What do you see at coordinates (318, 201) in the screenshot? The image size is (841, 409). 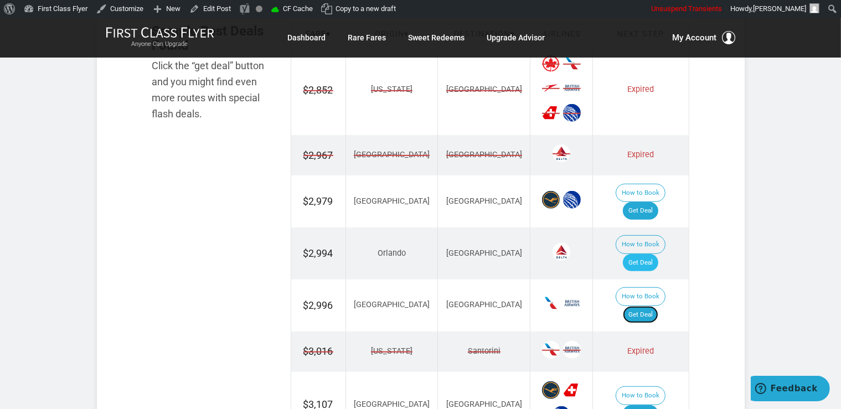 I see `span: $2,979` at bounding box center [318, 201].